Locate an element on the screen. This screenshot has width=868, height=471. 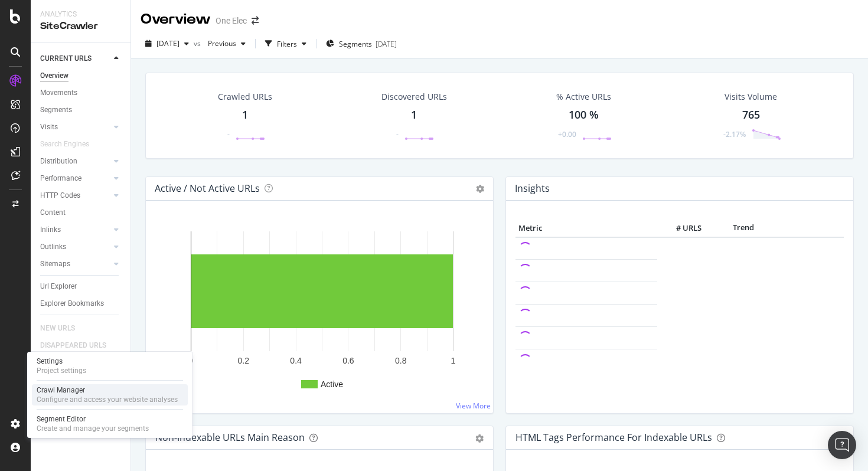
button: Filters is located at coordinates (286, 44).